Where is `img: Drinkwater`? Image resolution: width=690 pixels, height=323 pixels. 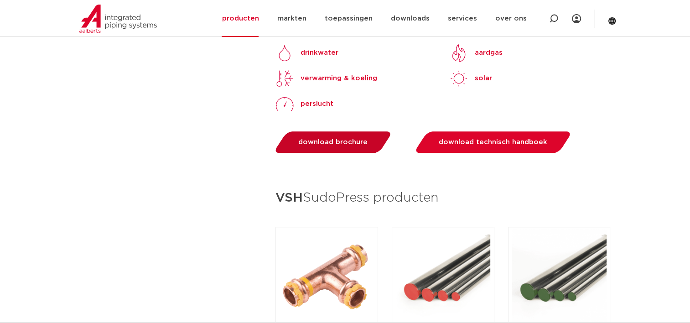 img: Drinkwater is located at coordinates (285, 53).